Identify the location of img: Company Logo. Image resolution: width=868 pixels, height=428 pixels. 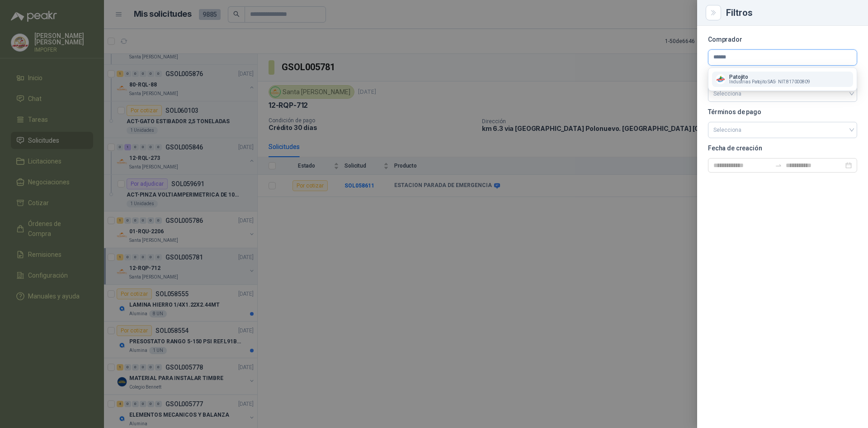
(721, 80).